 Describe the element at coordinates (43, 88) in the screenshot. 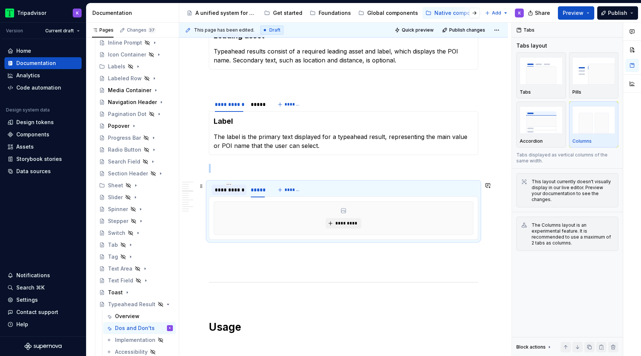

I see `a: Code automation` at that location.